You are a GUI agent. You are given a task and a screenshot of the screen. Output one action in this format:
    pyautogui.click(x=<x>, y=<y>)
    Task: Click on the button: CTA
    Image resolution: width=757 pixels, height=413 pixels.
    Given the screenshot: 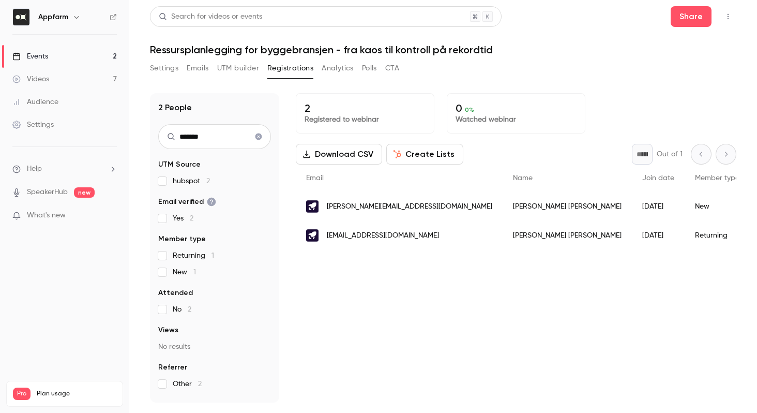 What is the action you would take?
    pyautogui.click(x=392, y=68)
    